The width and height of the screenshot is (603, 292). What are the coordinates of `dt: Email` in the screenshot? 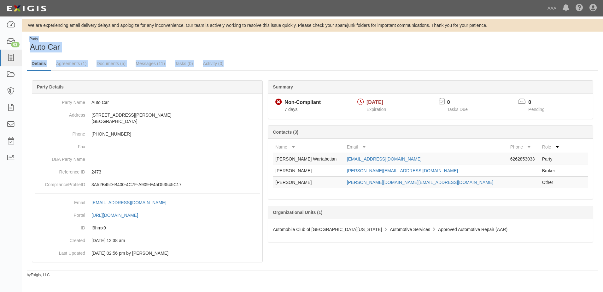 It's located at (60, 201).